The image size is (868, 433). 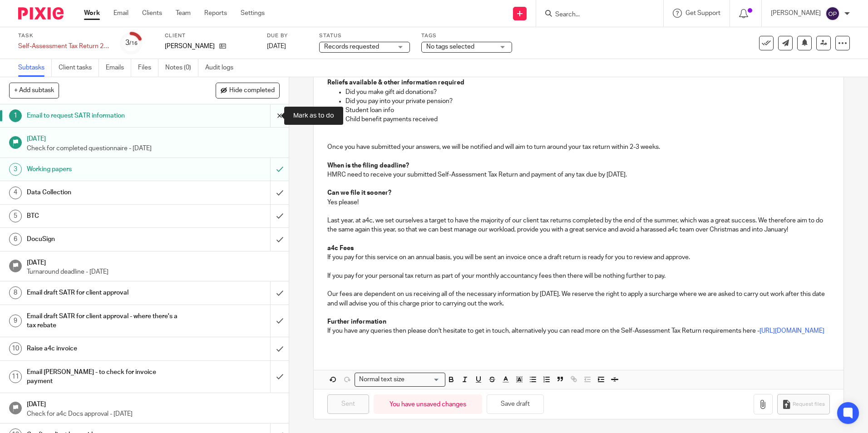 I want to click on strong: Further information, so click(x=357, y=322).